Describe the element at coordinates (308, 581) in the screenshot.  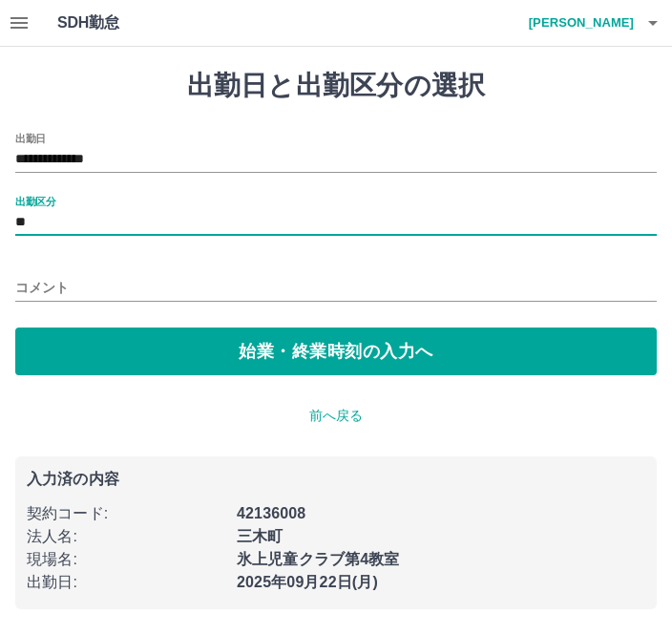
I see `b: 2025年09月22日(月)` at that location.